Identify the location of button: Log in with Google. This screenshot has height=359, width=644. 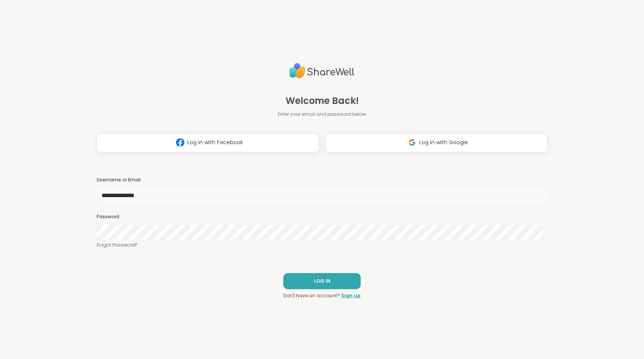
(436, 142).